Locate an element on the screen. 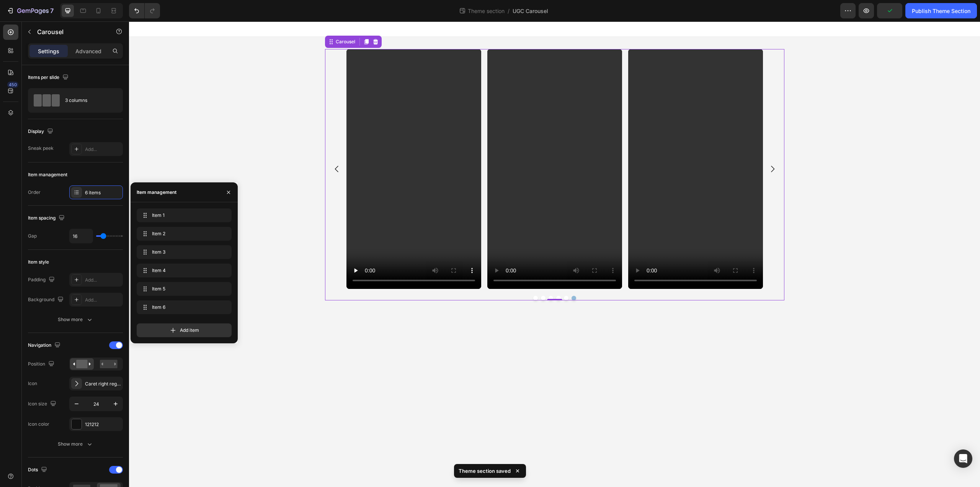  div: Padding is located at coordinates (42, 279).